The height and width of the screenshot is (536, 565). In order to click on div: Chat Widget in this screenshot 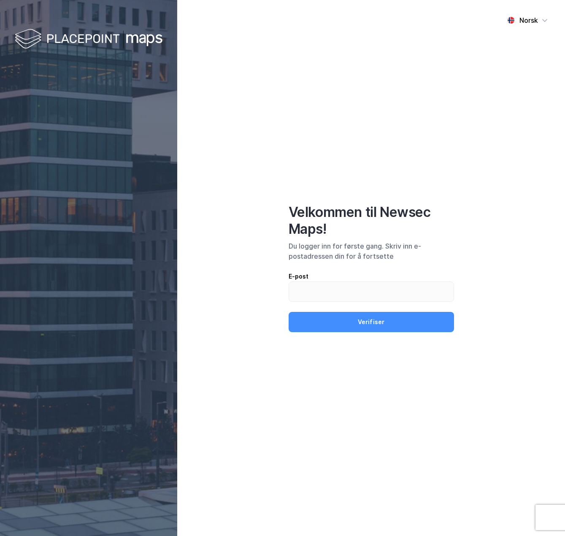, I will do `click(544, 516)`.